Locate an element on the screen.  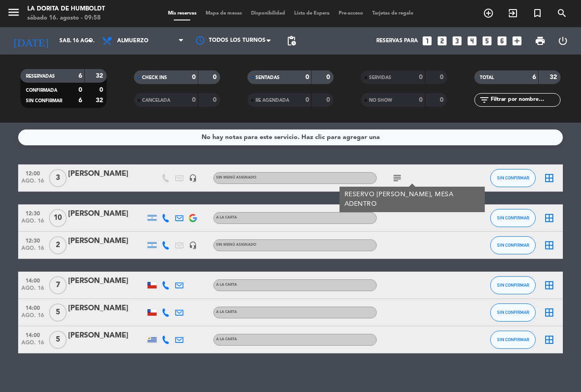
div: La Dorita de Humboldt is located at coordinates (66, 9).